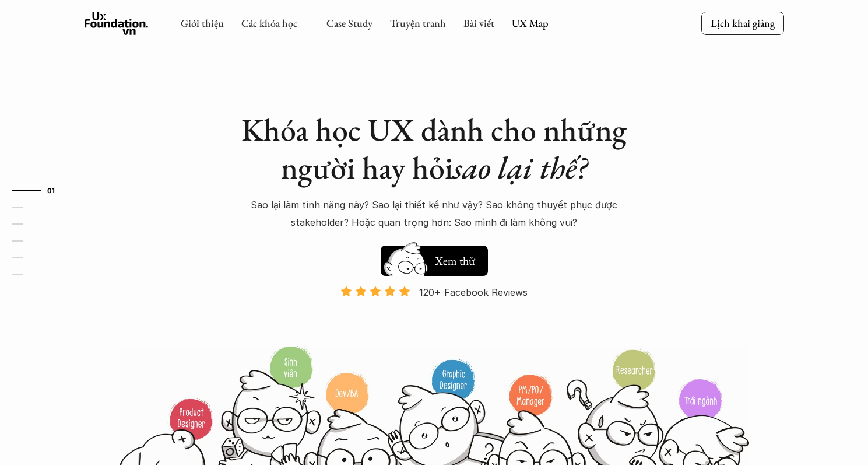 This screenshot has width=868, height=465. I want to click on h1: Khóa học UX dành cho những người hay hỏi, so click(435, 149).